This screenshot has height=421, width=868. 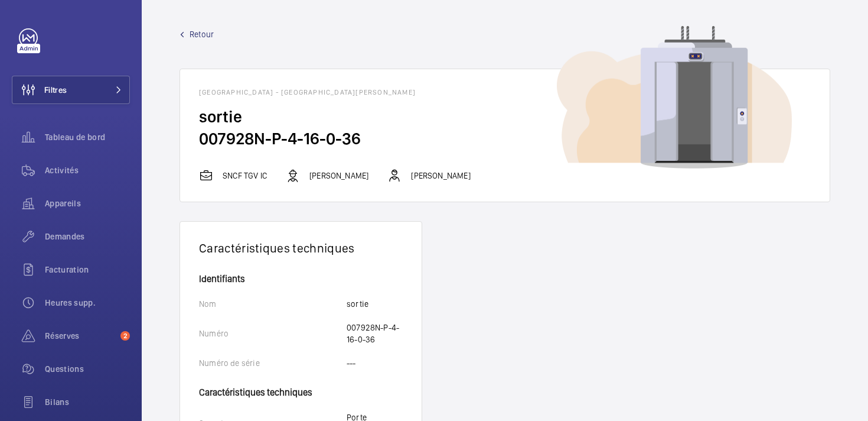 I want to click on h2: 007928N-P-4-16-0-36, so click(x=505, y=138).